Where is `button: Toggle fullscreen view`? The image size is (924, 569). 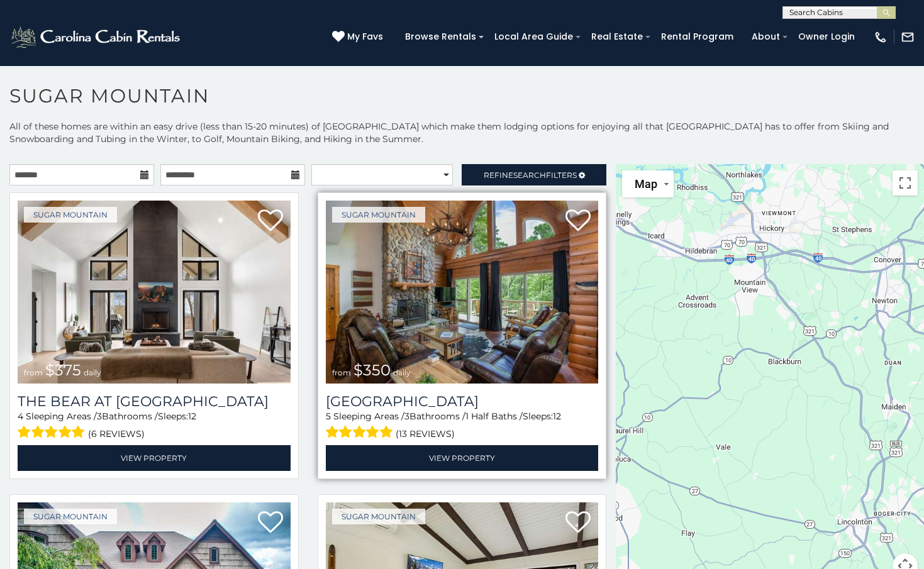 button: Toggle fullscreen view is located at coordinates (905, 183).